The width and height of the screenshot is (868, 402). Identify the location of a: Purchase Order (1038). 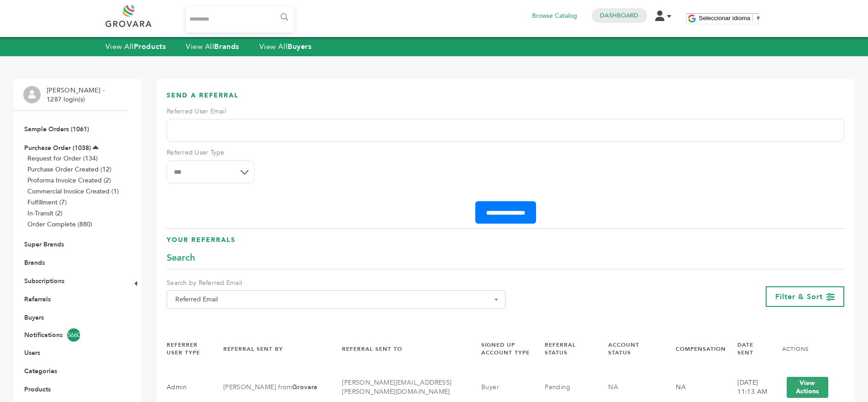
(58, 148).